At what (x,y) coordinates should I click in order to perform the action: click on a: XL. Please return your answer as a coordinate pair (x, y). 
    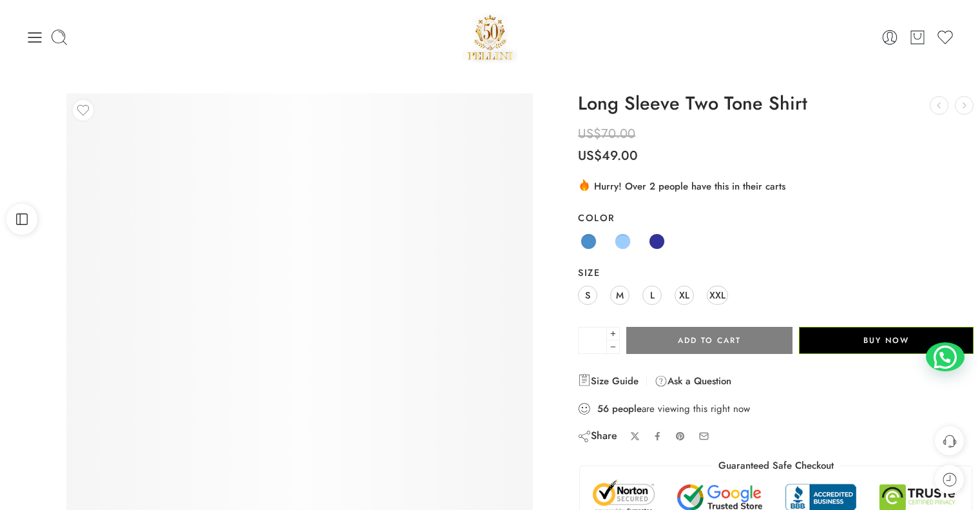
    Looking at the image, I should click on (684, 295).